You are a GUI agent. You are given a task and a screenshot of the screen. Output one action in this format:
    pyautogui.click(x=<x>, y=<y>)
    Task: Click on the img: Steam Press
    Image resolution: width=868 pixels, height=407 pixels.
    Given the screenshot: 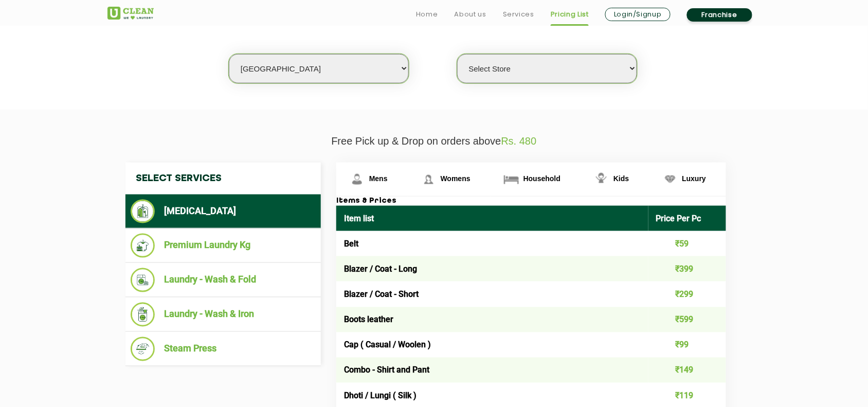 What is the action you would take?
    pyautogui.click(x=143, y=349)
    